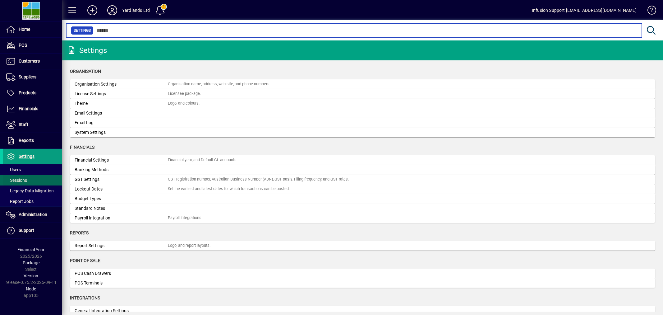 Image resolution: width=663 pixels, height=315 pixels. What do you see at coordinates (121, 123) in the screenshot?
I see `div: Email Log` at bounding box center [121, 123].